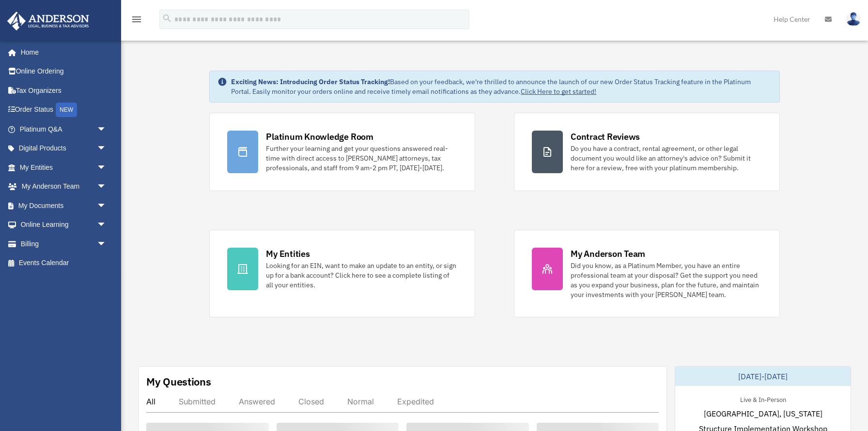 The height and width of the screenshot is (431, 868). What do you see at coordinates (361, 276) in the screenshot?
I see `div: Looking for an EIN, want to make an update to an entity, or sign up for a bank account? Click her...` at bounding box center [361, 276].